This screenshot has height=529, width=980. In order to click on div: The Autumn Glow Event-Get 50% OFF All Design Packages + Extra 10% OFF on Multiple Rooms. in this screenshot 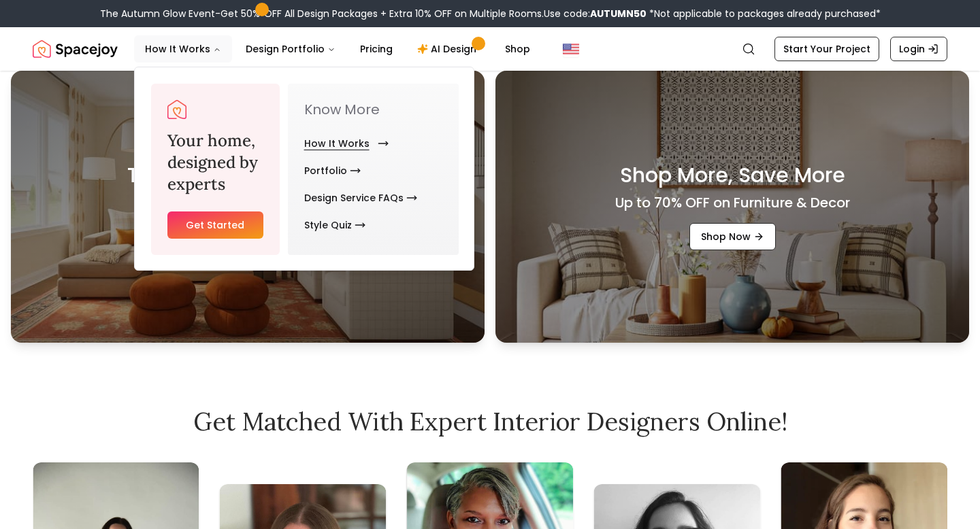, I will do `click(490, 14)`.